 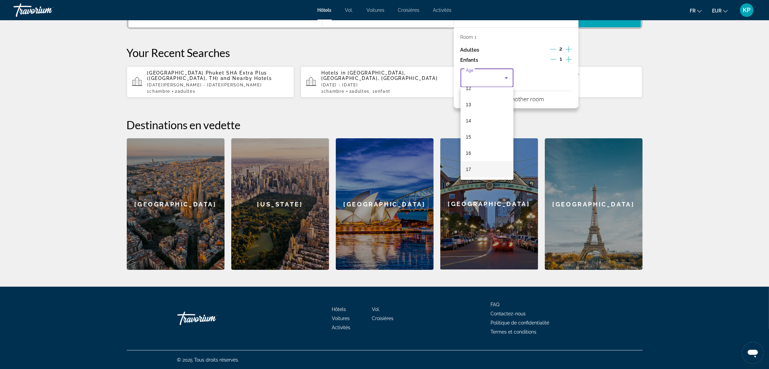 What do you see at coordinates (468, 153) in the screenshot?
I see `font: 16` at bounding box center [468, 153].